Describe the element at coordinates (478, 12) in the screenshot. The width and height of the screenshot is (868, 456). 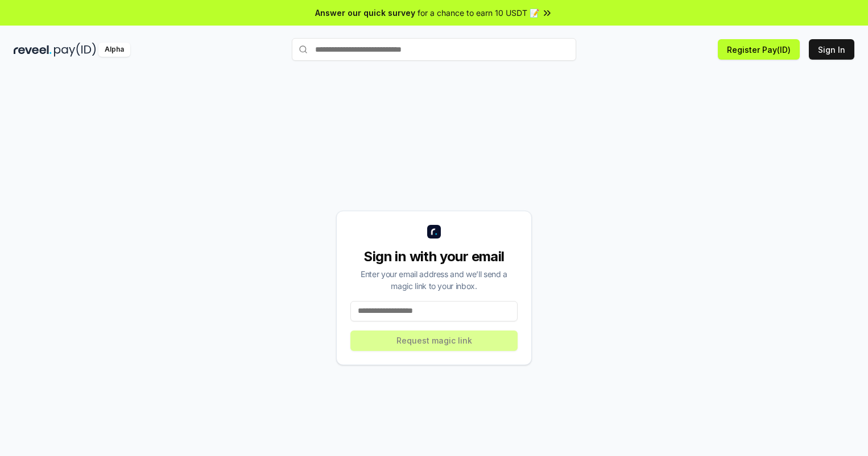
I see `span: for a chance to earn 10 USDT 📝` at that location.